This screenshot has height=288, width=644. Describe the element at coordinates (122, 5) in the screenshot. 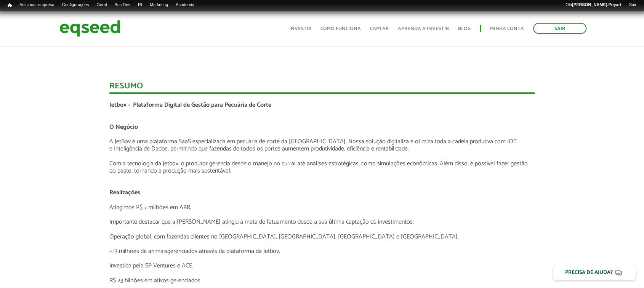

I see `a: Bus Dev` at that location.